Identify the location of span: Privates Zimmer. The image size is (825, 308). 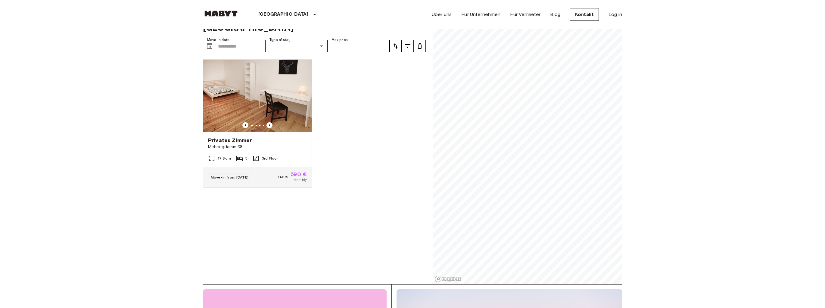
(230, 140).